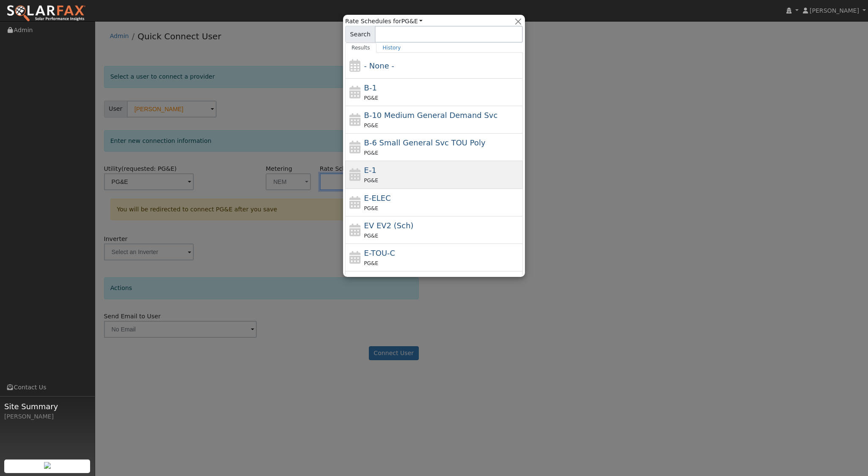  I want to click on span: E-1, so click(370, 170).